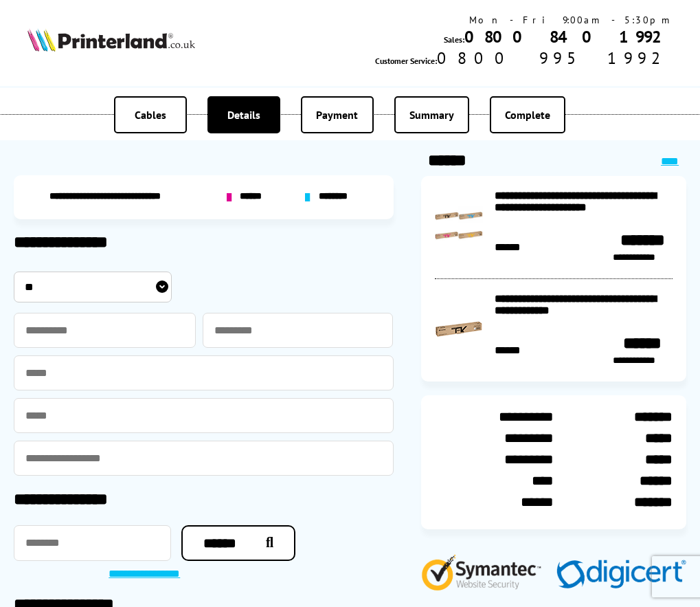 Image resolution: width=700 pixels, height=607 pixels. I want to click on b: 0800 840 1992, so click(568, 37).